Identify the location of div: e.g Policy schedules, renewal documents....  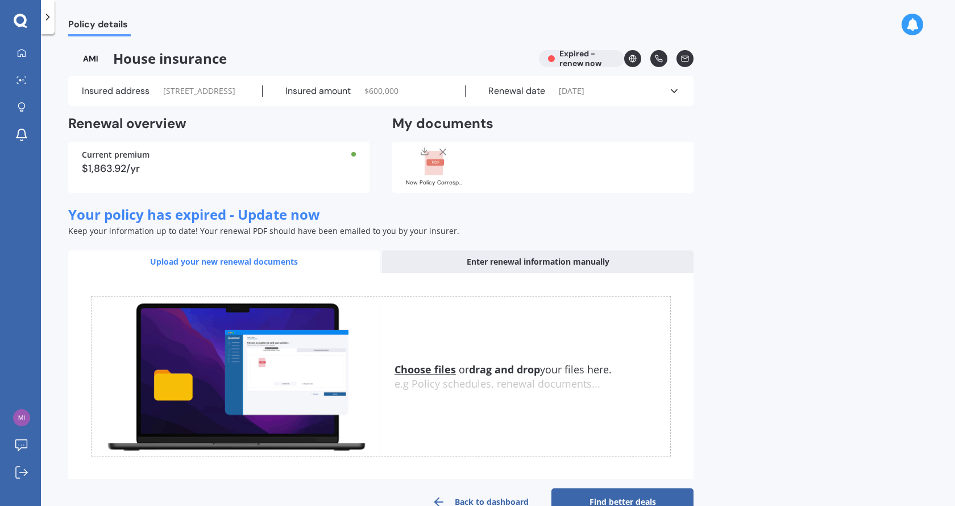
(532, 384).